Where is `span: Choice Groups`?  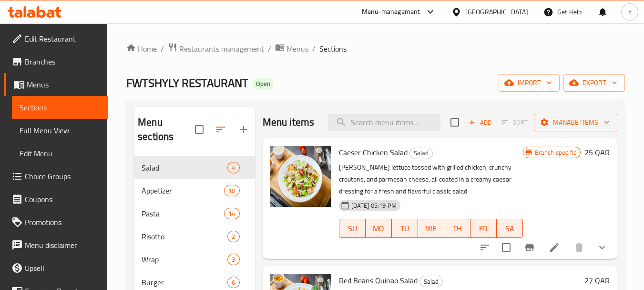
span: Choice Groups is located at coordinates (62, 176).